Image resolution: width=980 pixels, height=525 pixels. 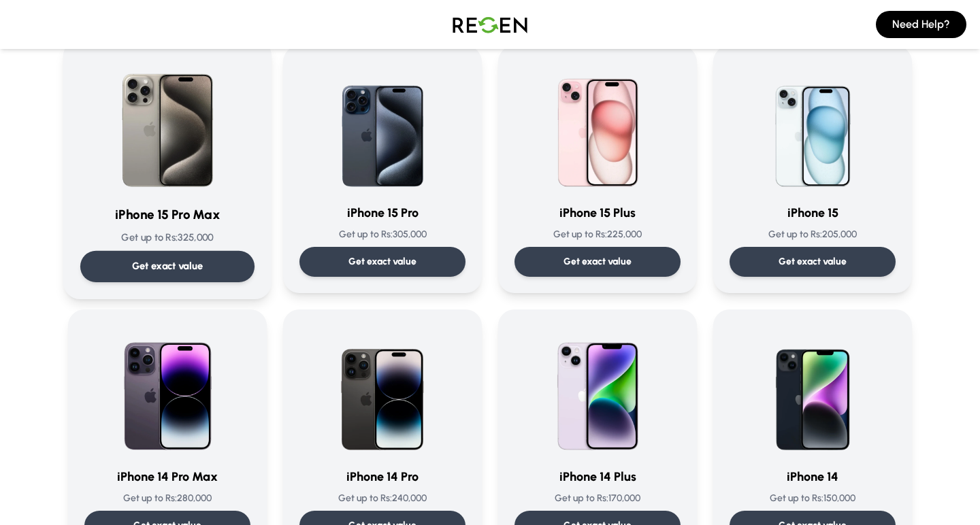 I want to click on p: Get up to Rs: 325,000, so click(x=167, y=237).